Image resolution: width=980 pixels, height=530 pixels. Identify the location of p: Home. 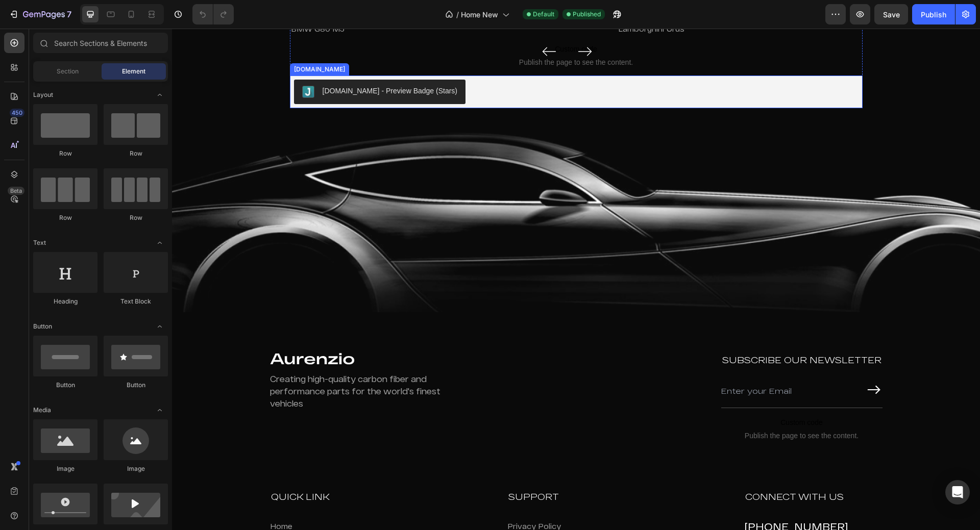
(110, 498).